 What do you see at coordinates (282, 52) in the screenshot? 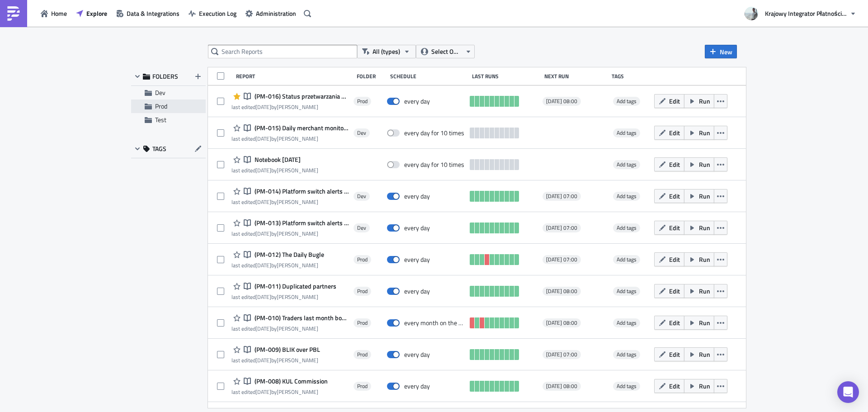
I see `input: Search Reports` at bounding box center [282, 52].